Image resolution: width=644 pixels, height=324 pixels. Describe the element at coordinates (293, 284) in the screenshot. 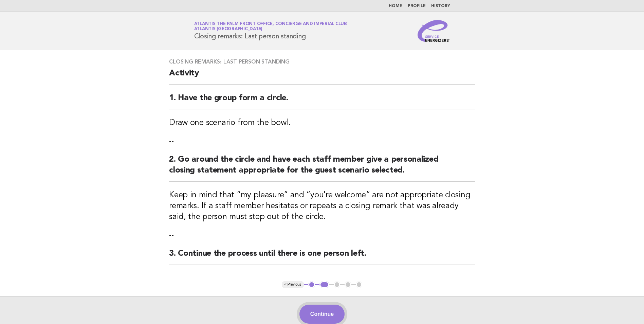

I see `button: < Previous` at that location.